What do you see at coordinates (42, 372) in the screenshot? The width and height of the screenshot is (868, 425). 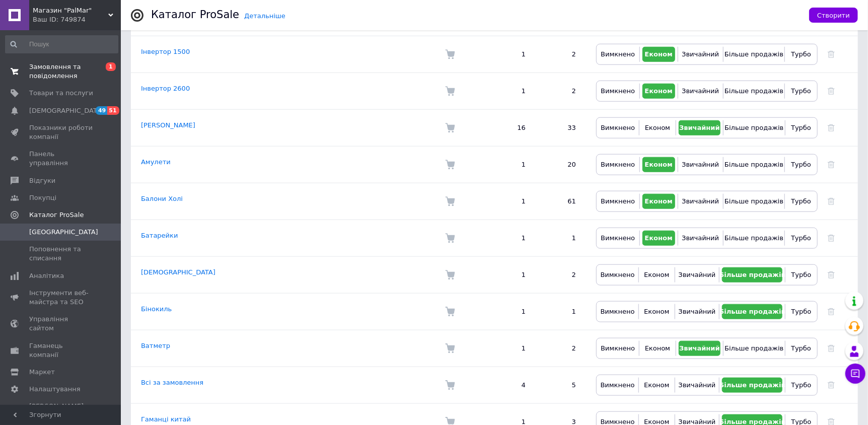 I see `span: Маркет` at bounding box center [42, 372].